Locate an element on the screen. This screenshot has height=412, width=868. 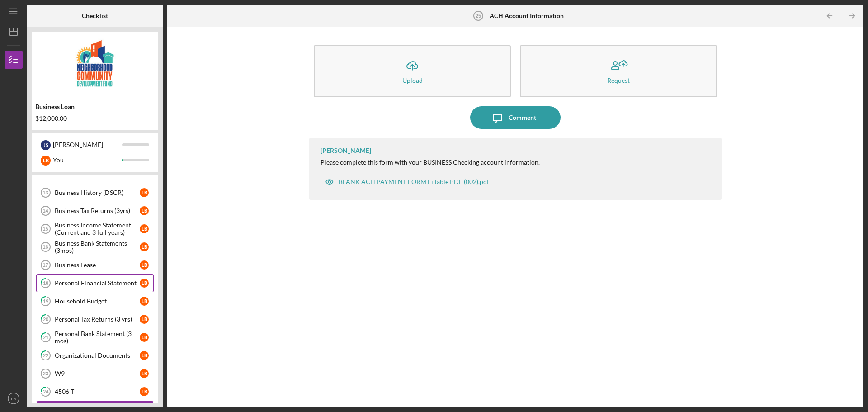
tspan: 21 is located at coordinates (46, 338).